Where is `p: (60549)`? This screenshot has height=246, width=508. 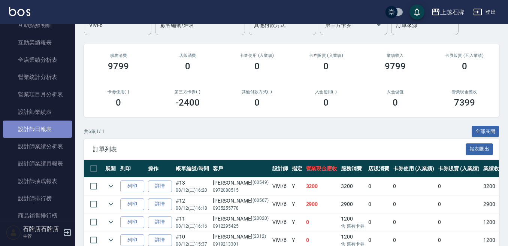 p: (60549) is located at coordinates (260, 183).